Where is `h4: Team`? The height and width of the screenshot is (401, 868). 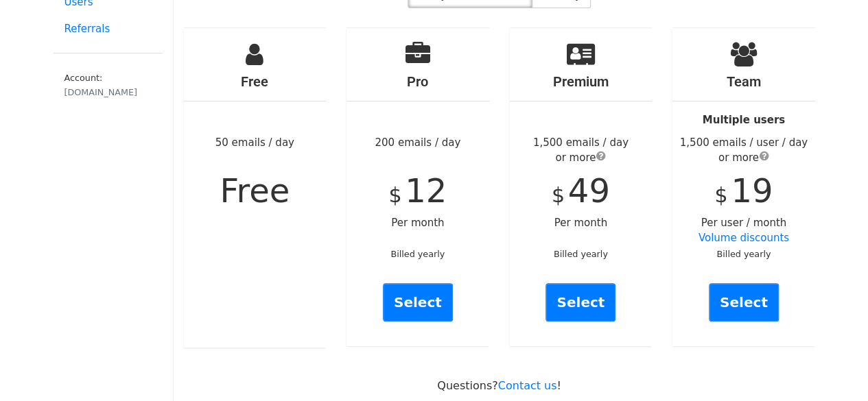 h4: Team is located at coordinates (744, 81).